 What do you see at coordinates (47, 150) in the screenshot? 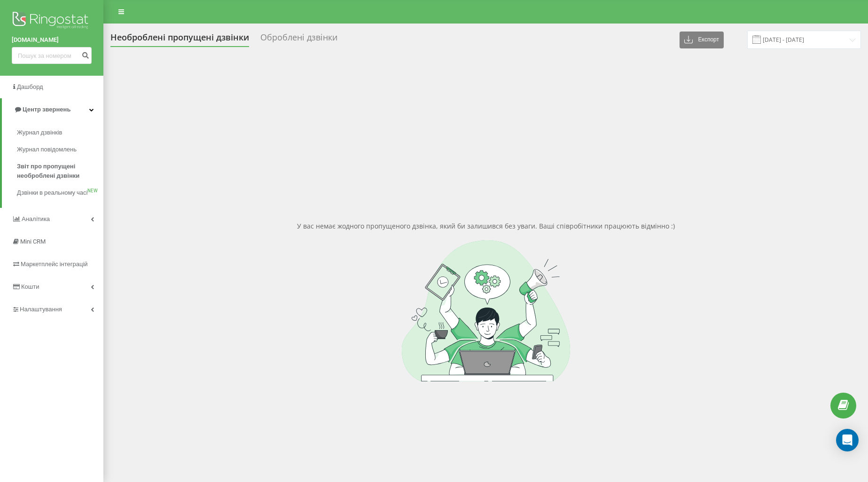
I see `span: Журнал повідомлень` at bounding box center [47, 150].